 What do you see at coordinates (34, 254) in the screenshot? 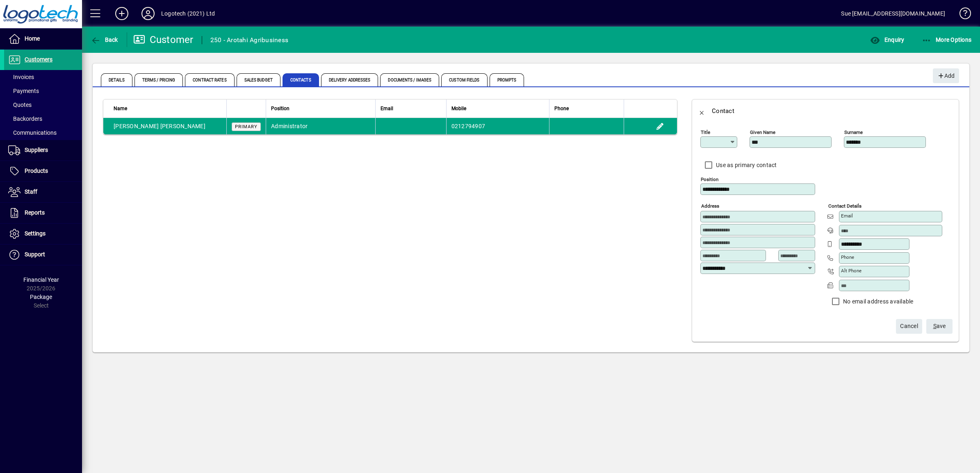
I see `span: Support` at bounding box center [34, 254].